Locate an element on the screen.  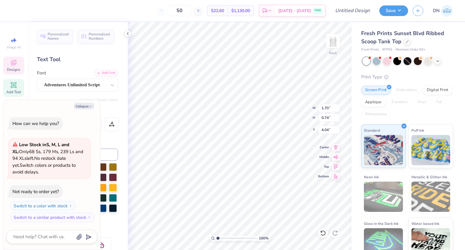
span: Bottom is located at coordinates (324, 176).